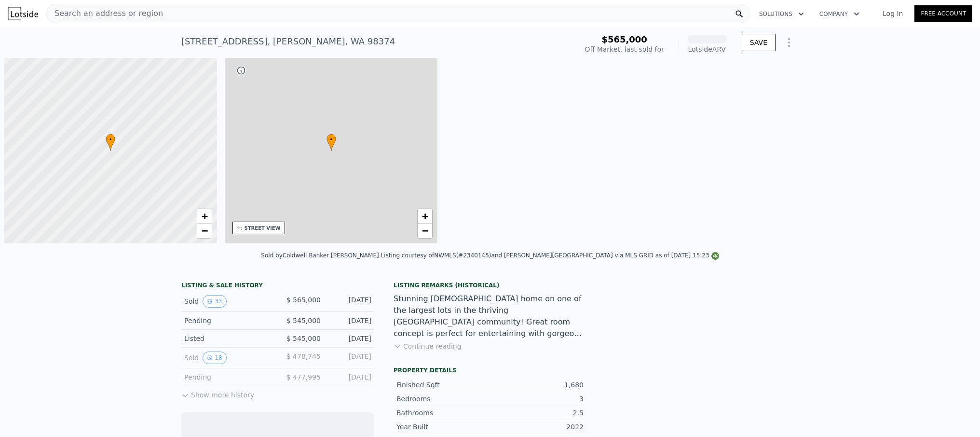 The height and width of the screenshot is (437, 980). Describe the element at coordinates (624, 49) in the screenshot. I see `div: Off Market, last sold for` at that location.